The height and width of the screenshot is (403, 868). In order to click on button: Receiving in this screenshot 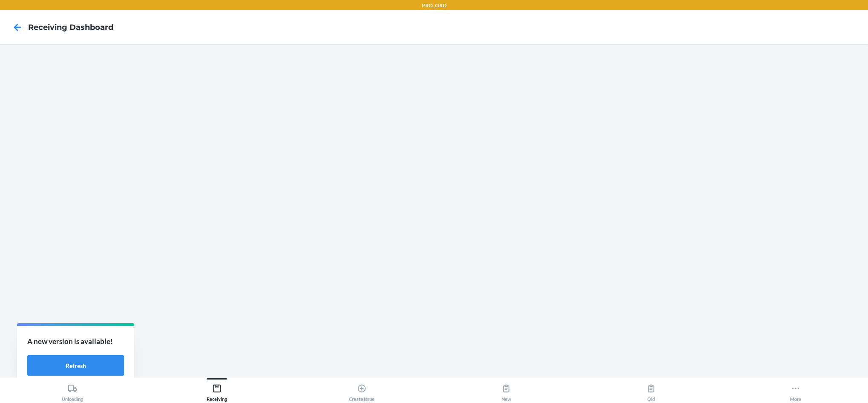, I will do `click(218, 390)`.